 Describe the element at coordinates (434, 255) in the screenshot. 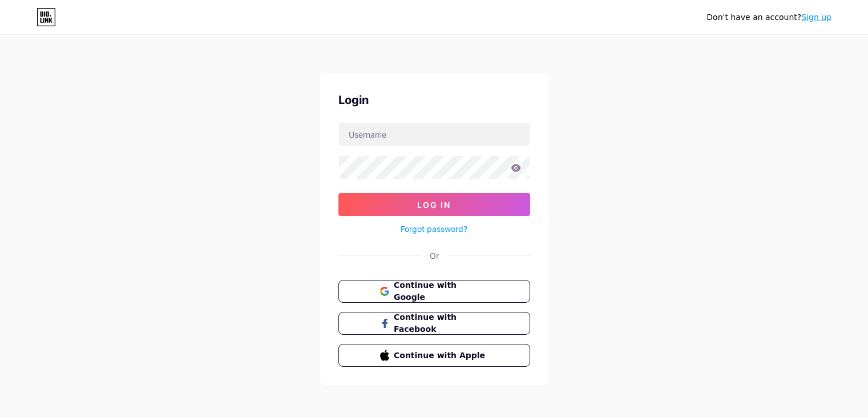

I see `div: Or` at that location.